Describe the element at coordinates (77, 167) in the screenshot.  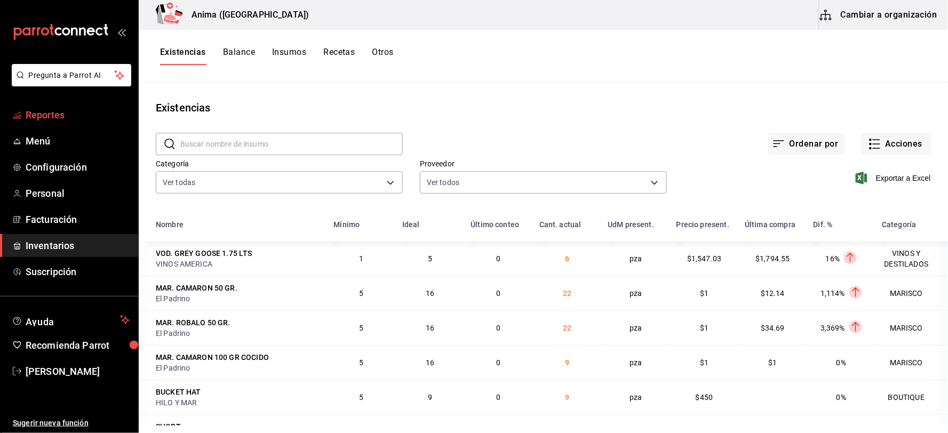
I see `span: Configuración` at that location.